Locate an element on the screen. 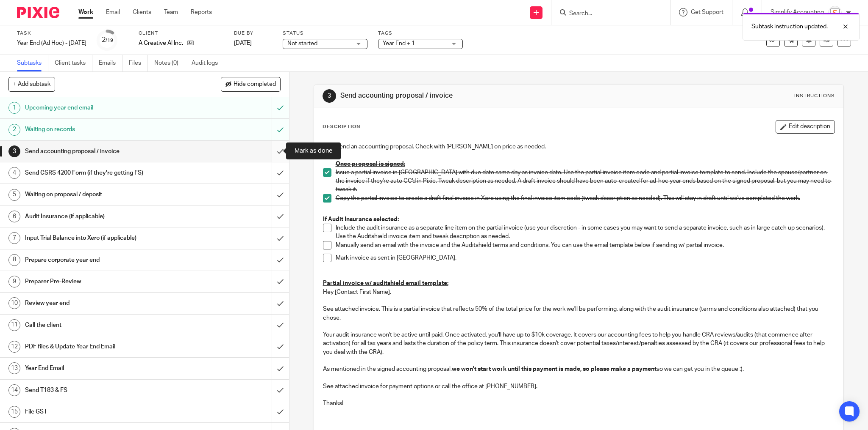  a: Notes (0) is located at coordinates (169, 63).